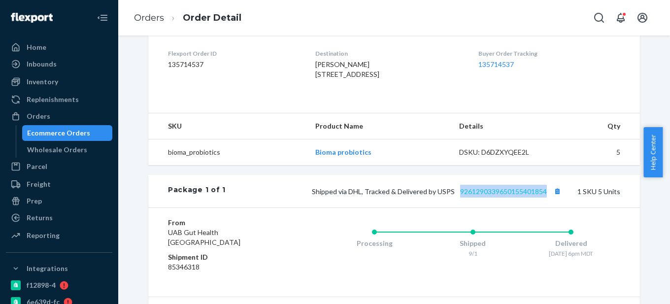  I want to click on th: Product Name, so click(379, 126).